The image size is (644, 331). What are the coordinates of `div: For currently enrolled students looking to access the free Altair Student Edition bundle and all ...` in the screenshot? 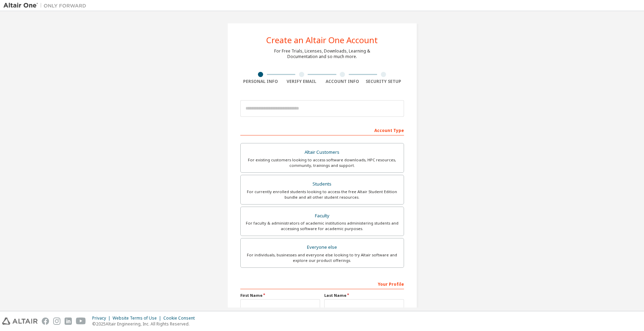 It's located at (322, 194).